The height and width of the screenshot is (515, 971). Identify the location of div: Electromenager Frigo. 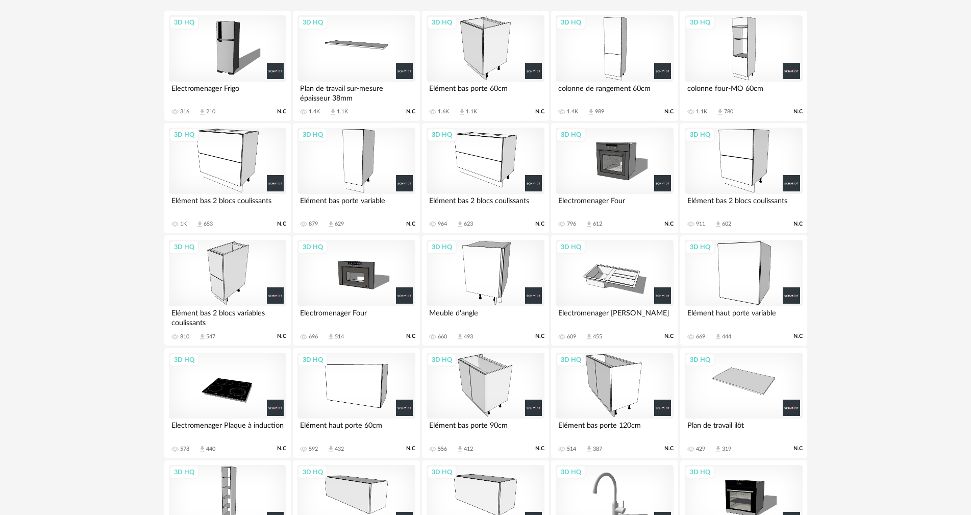
(228, 92).